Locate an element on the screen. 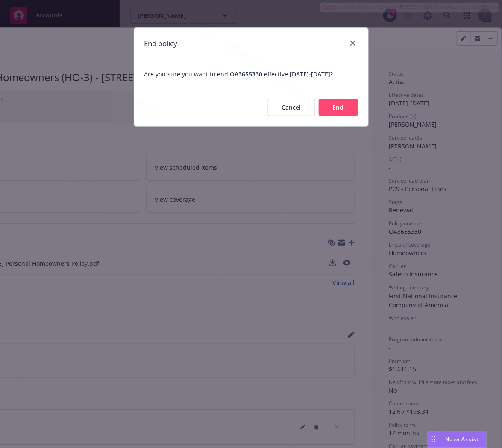 The width and height of the screenshot is (502, 448). span: Nova Assist is located at coordinates (462, 439).